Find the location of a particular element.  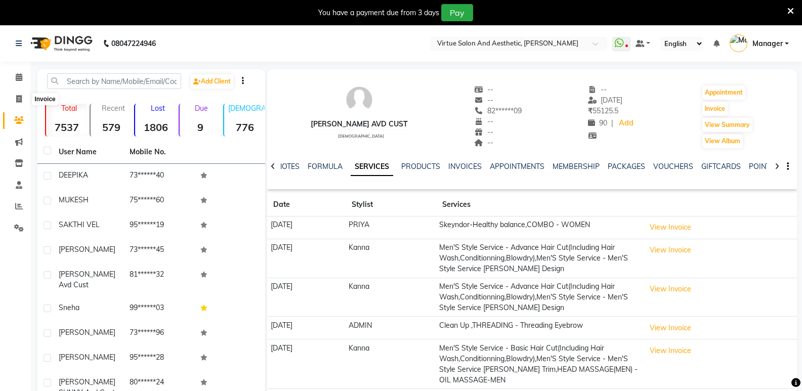

a: GIFTCARDS is located at coordinates (721, 166).